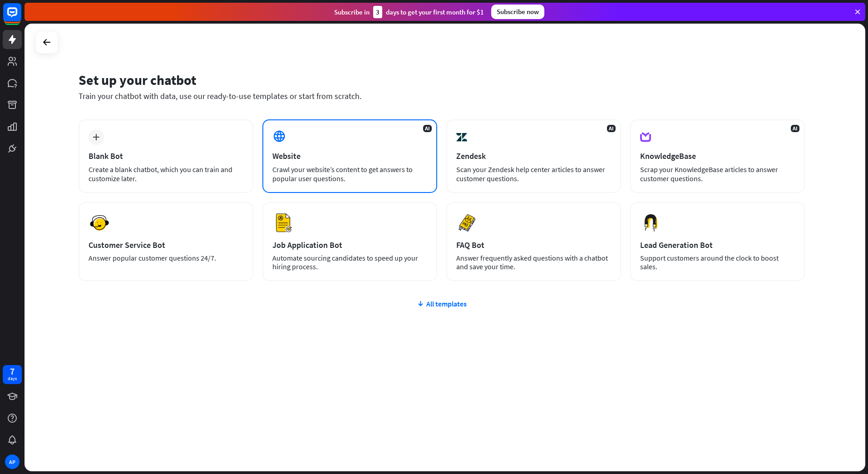 The height and width of the screenshot is (474, 868). Describe the element at coordinates (350, 156) in the screenshot. I see `div: Website` at that location.